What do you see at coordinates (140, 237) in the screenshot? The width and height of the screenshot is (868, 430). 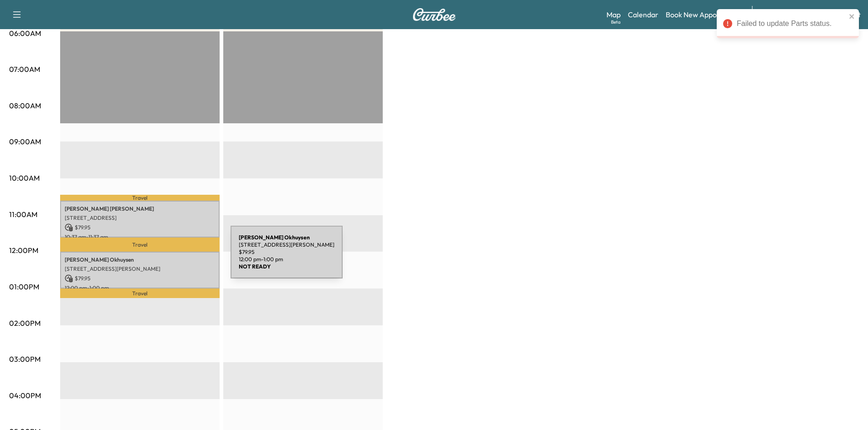 I see `p: 10:37 am - 11:37 am` at bounding box center [140, 237].